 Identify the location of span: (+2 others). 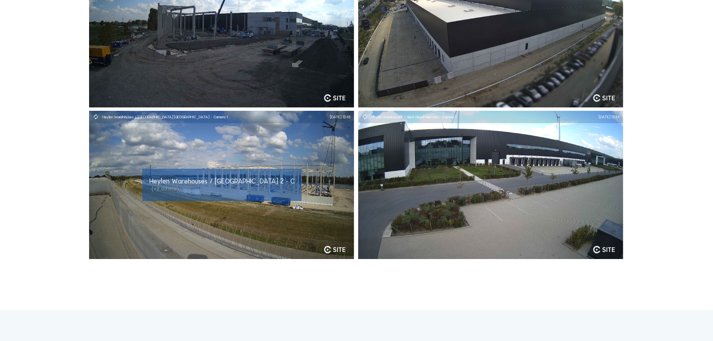
(165, 189).